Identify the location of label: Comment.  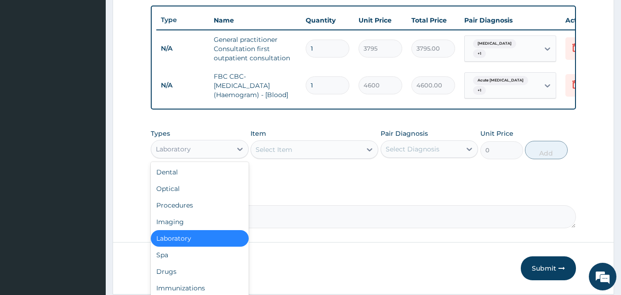
(364, 196).